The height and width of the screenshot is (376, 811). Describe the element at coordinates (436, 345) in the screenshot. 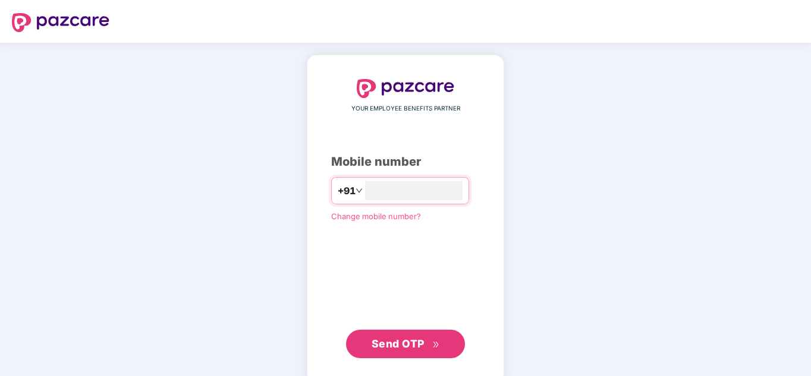

I see `span: double-right` at that location.